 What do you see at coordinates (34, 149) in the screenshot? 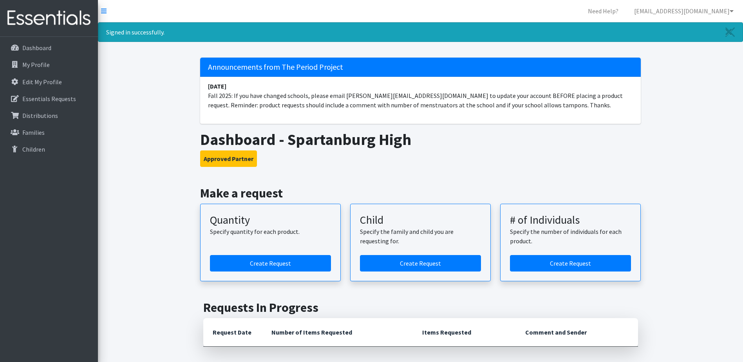
I see `p: Children` at bounding box center [34, 149].